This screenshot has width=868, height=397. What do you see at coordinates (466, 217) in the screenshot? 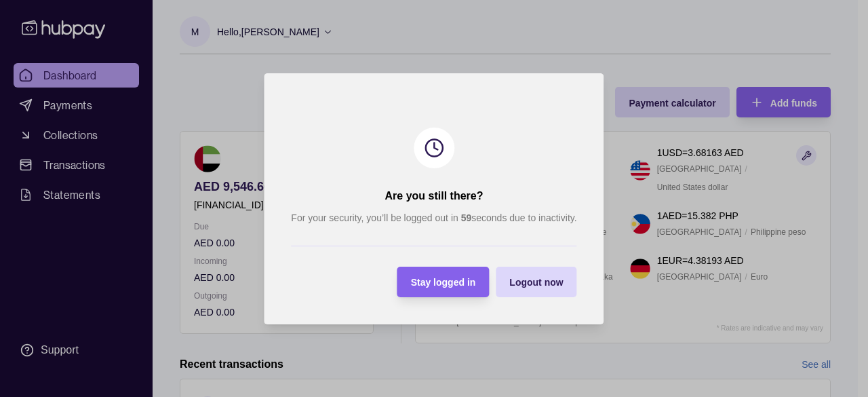
I see `strong: 59` at bounding box center [466, 217].